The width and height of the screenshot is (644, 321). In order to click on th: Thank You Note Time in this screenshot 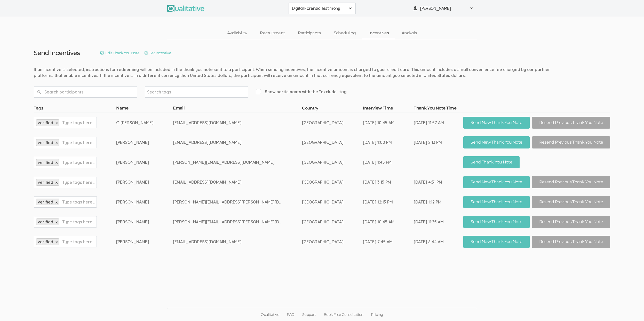, I will do `click(438, 109)`.